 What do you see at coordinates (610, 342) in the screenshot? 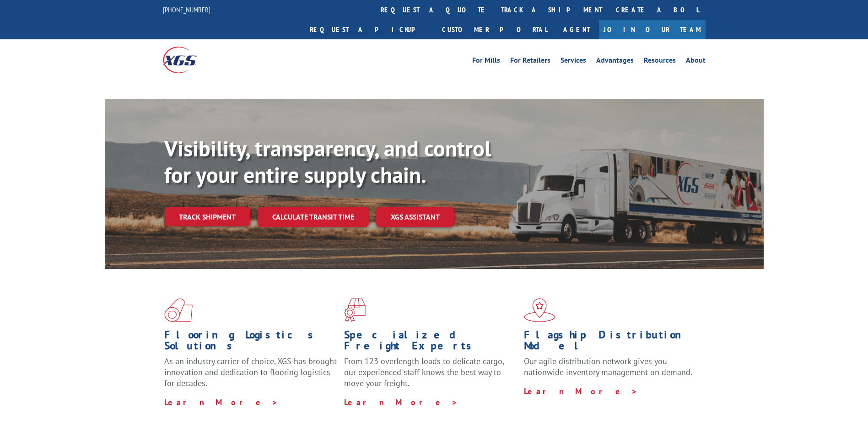
I see `h1: Flagship Distribution Model` at bounding box center [610, 342].